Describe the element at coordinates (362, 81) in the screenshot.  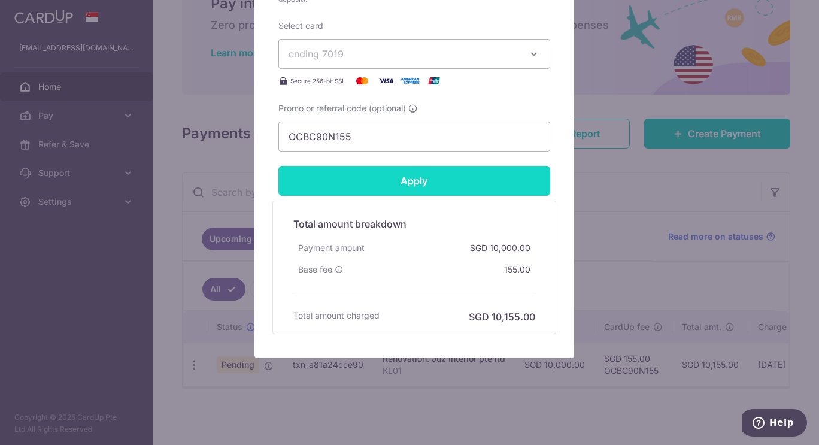
I see `img: Mastercard` at that location.